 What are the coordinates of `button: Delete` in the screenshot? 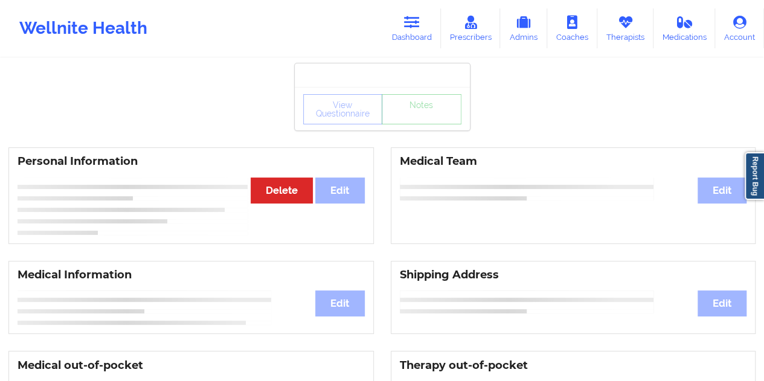 It's located at (282, 190).